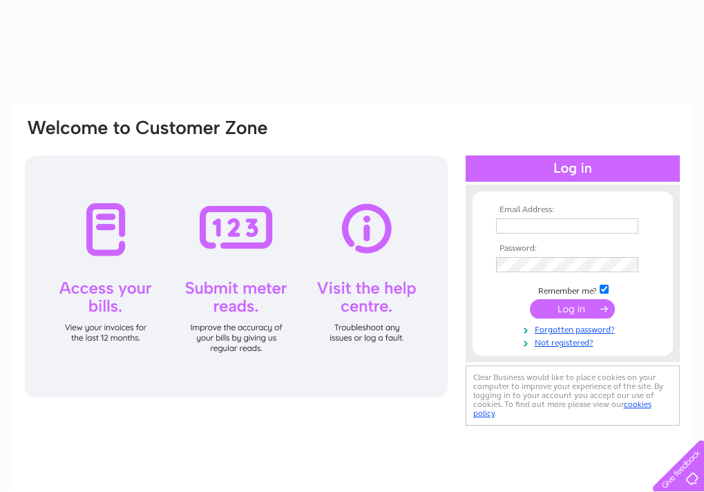 Image resolution: width=704 pixels, height=492 pixels. What do you see at coordinates (574, 328) in the screenshot?
I see `a: Forgotten password?` at bounding box center [574, 328].